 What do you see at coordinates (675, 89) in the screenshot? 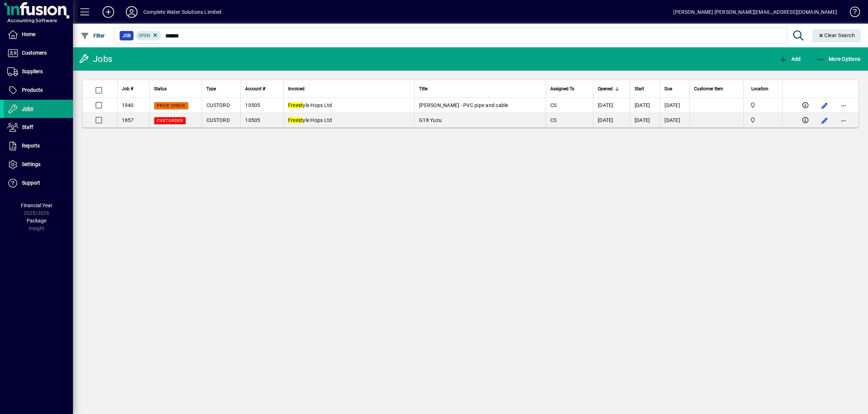
I see `div: Due` at bounding box center [675, 89].